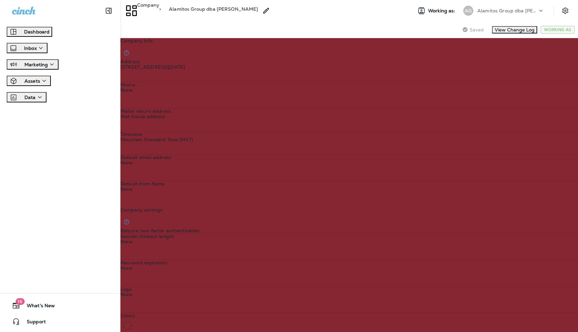 The width and height of the screenshot is (578, 332). I want to click on span: Saved, so click(477, 30).